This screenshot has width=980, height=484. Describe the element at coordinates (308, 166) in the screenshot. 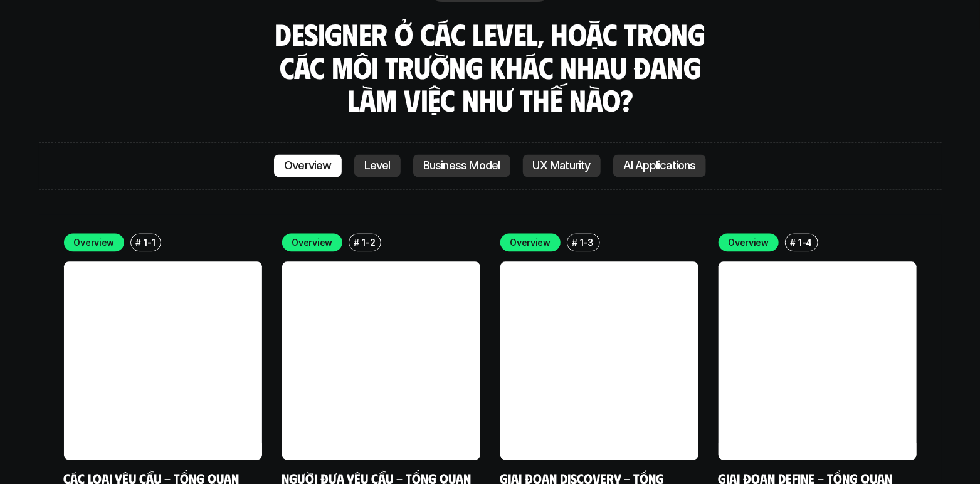

I see `a: Overview` at that location.